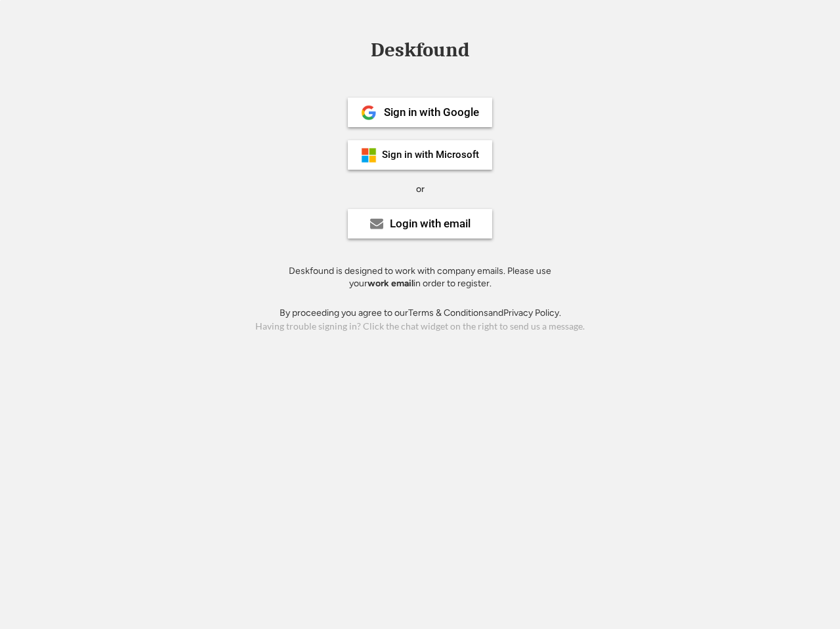  Describe the element at coordinates (430, 155) in the screenshot. I see `div: Sign in with Microsoft` at that location.